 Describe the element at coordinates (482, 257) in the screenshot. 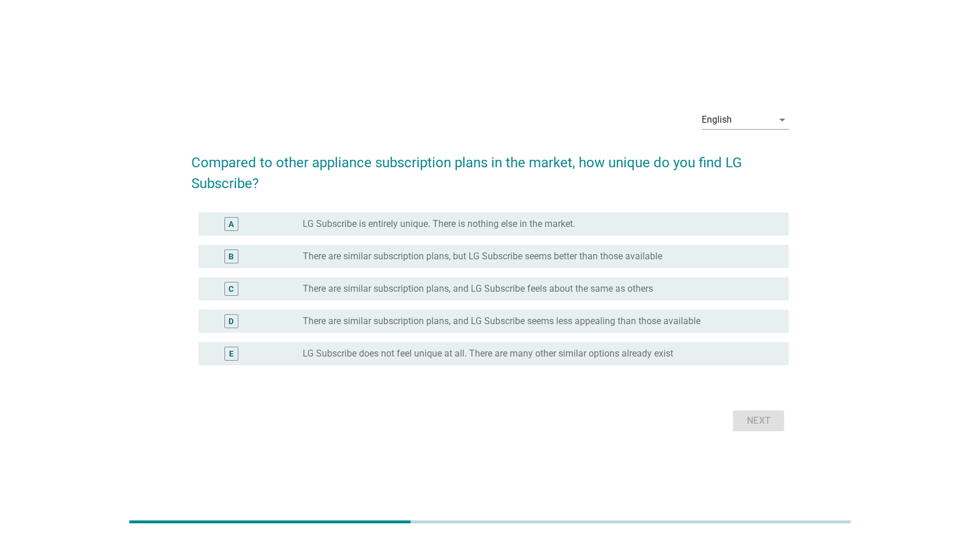

I see `label: There are similar subscription plans, but LG Subscribe seems better than those available` at that location.